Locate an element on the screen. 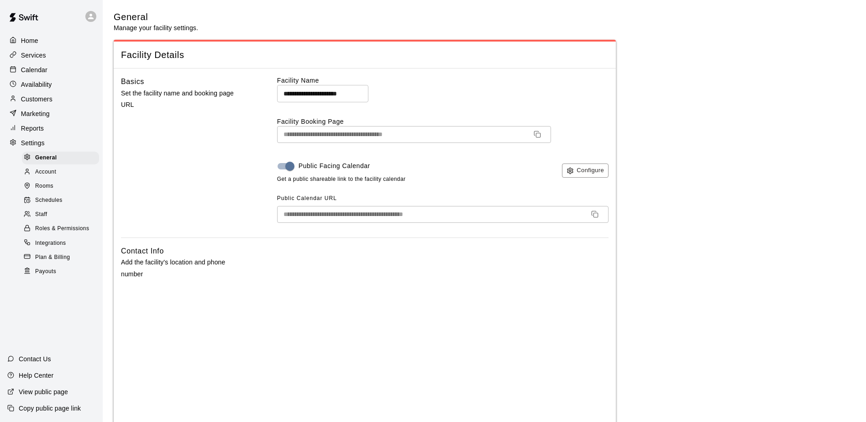 The image size is (866, 422). div: Availability is located at coordinates (51, 84).